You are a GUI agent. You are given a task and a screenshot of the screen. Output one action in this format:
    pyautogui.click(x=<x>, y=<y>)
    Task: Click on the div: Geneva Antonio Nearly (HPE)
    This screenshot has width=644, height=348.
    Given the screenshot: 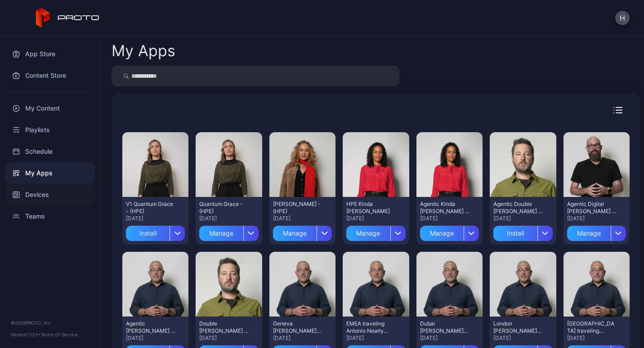 What is the action you would take?
    pyautogui.click(x=298, y=328)
    